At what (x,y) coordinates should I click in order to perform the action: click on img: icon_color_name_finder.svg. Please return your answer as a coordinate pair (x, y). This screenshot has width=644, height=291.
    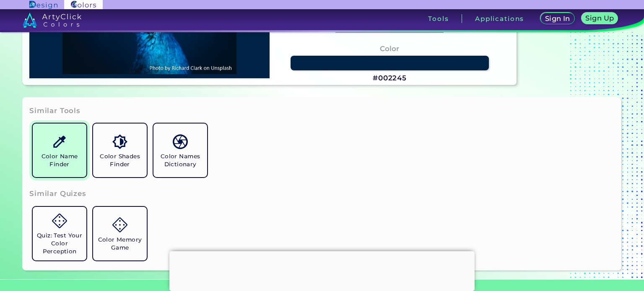
    Looking at the image, I should click on (59, 142).